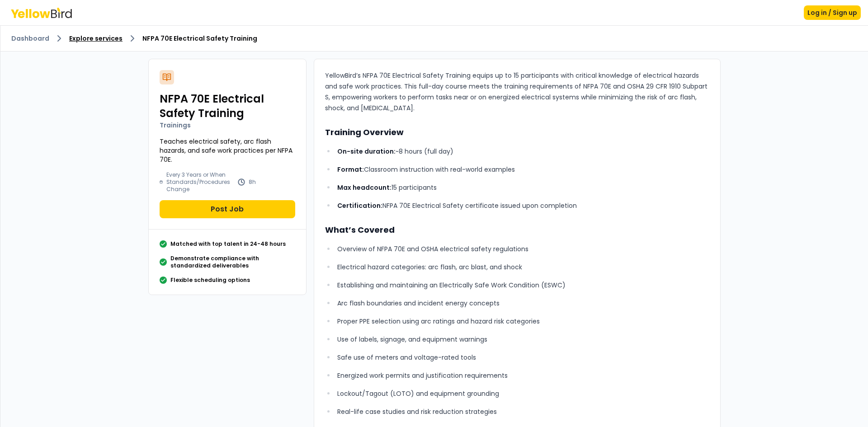 This screenshot has width=868, height=427. Describe the element at coordinates (228, 125) in the screenshot. I see `p: Trainings` at that location.